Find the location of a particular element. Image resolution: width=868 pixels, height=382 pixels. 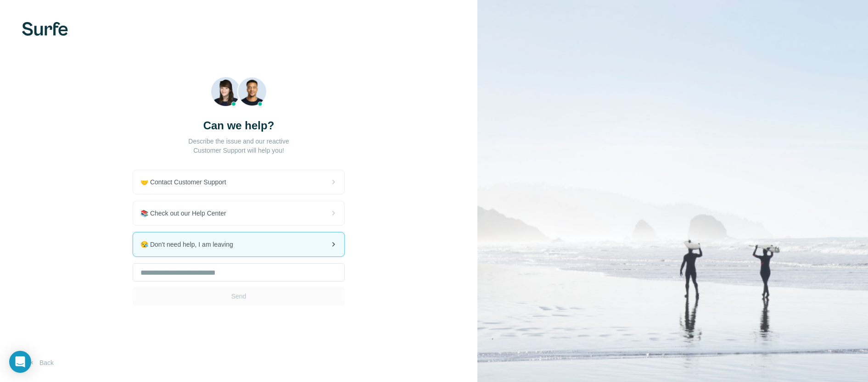

p: Describe the issue and our reactive is located at coordinates (238, 141).